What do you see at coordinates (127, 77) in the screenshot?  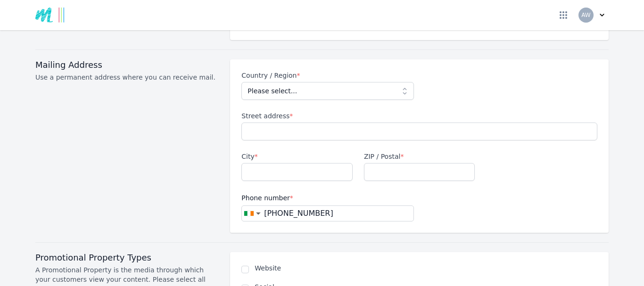 I see `p: Use a permanent address where you can receive mail.` at bounding box center [127, 77].